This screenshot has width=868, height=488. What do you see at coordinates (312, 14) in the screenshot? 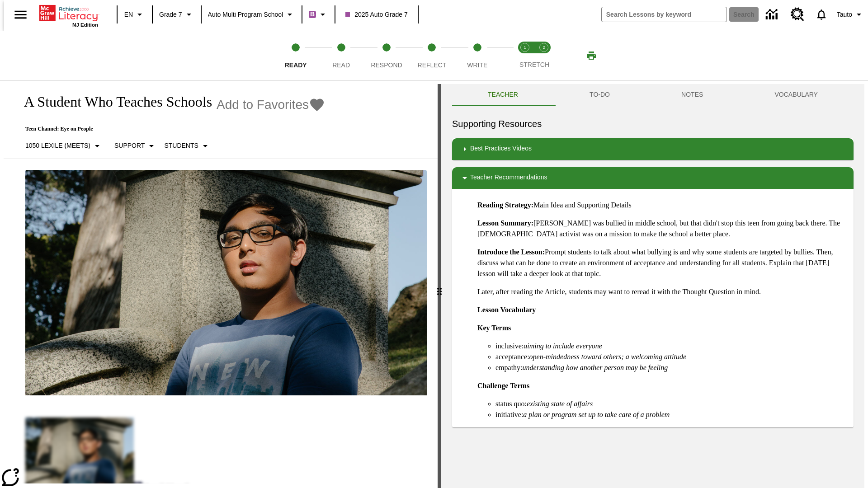
I see `span: B` at bounding box center [312, 14].